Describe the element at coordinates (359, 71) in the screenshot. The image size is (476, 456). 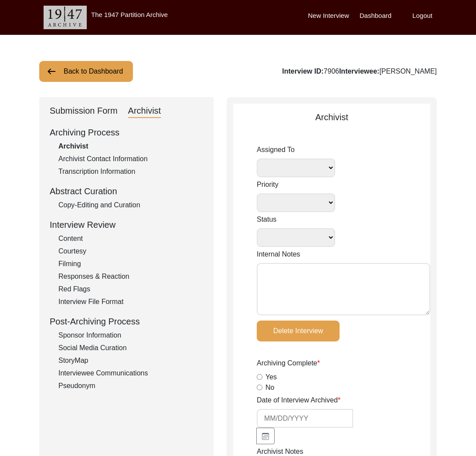
I see `b: Interviewee:` at that location.